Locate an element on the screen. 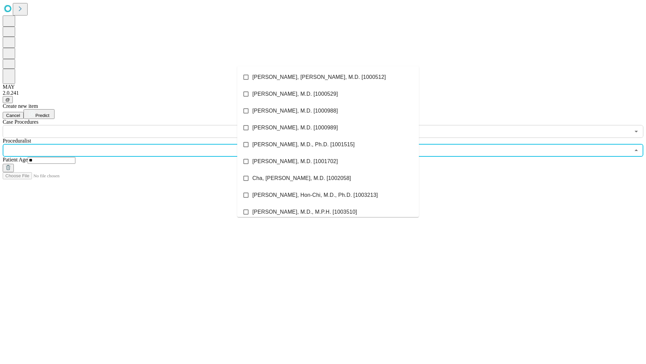  span: Proceduralist is located at coordinates (17, 140).